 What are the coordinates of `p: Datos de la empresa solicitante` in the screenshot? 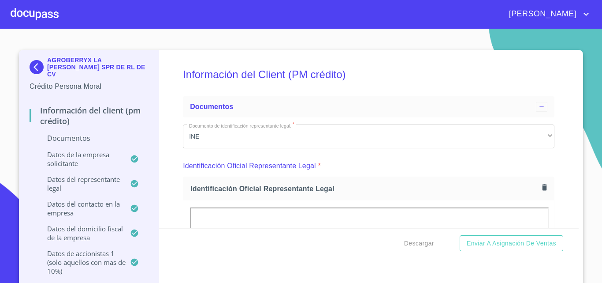 It's located at (80, 159).